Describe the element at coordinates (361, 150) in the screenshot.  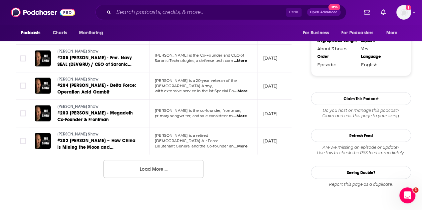
I see `div: Are we missing an episode or update? Use this to check the RSS feed immediately.` at that location.